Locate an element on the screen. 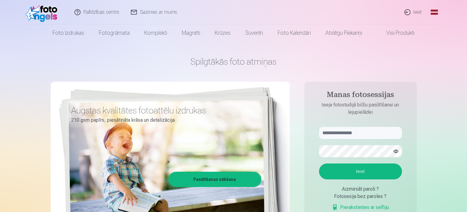  p: 210 gsm papīrs, piesātināta krāsa un detalizācija is located at coordinates (164, 120).